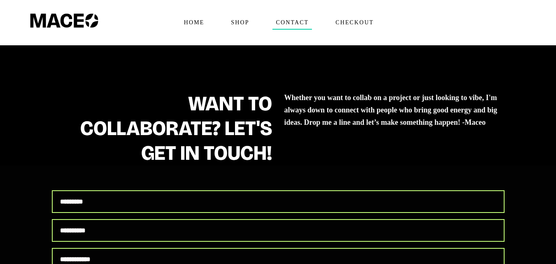 Image resolution: width=556 pixels, height=264 pixels. What do you see at coordinates (394, 110) in the screenshot?
I see `h5: Whether you want to collab on a project or just looking to vibe, I'm always down to connect with ...` at bounding box center [394, 110].